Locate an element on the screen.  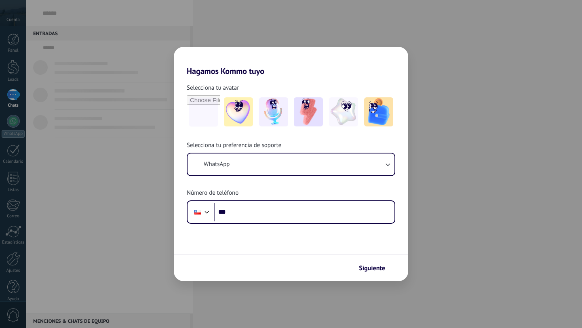
div: Chile: + 56 is located at coordinates (197, 212).